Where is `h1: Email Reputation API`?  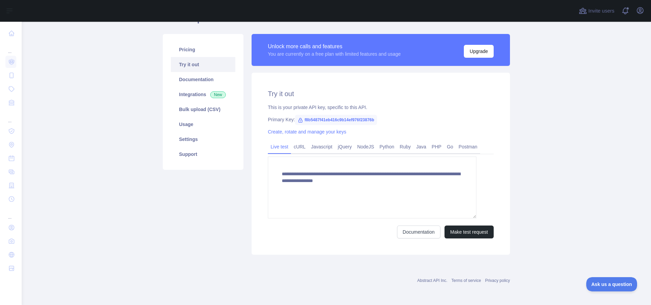
h1: Email Reputation API is located at coordinates (336, 22).